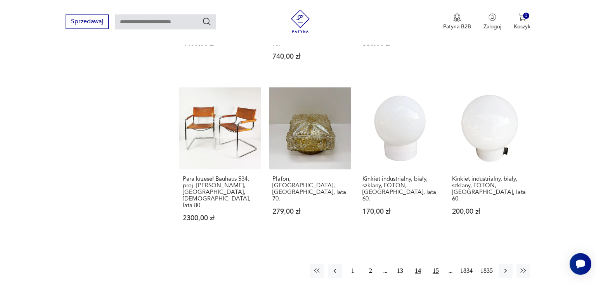 The height and width of the screenshot is (284, 596). Describe the element at coordinates (220, 218) in the screenshot. I see `p: 2300,00 zł` at that location.